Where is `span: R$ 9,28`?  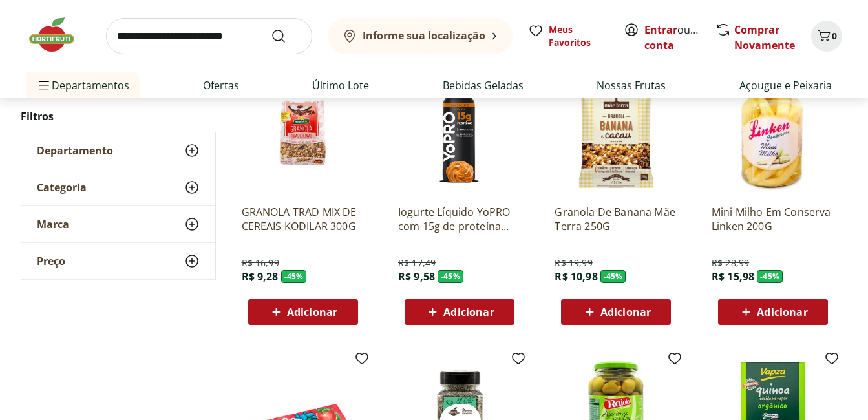
span: R$ 9,28 is located at coordinates (260, 276).